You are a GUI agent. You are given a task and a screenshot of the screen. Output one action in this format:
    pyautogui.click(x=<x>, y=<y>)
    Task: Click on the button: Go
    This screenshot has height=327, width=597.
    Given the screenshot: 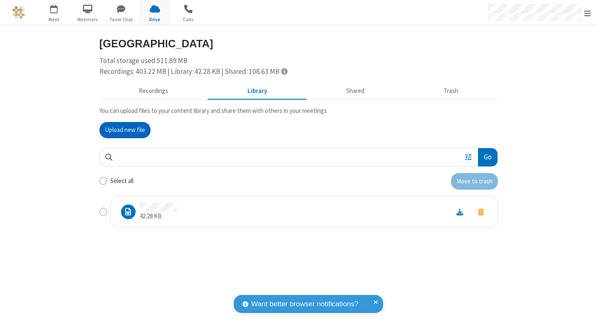 What is the action you would take?
    pyautogui.click(x=488, y=157)
    